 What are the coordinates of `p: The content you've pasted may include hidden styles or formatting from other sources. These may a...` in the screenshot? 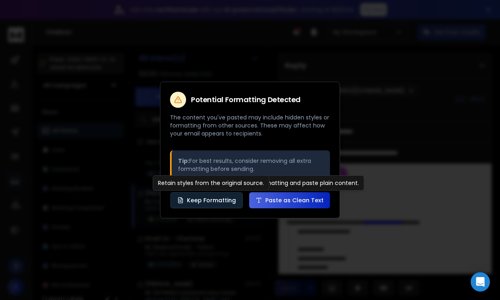 It's located at (250, 126).